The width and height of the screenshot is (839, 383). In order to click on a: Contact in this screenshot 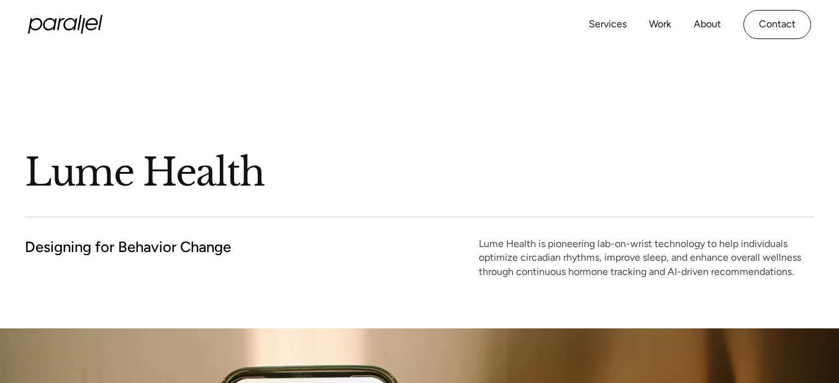, I will do `click(777, 24)`.